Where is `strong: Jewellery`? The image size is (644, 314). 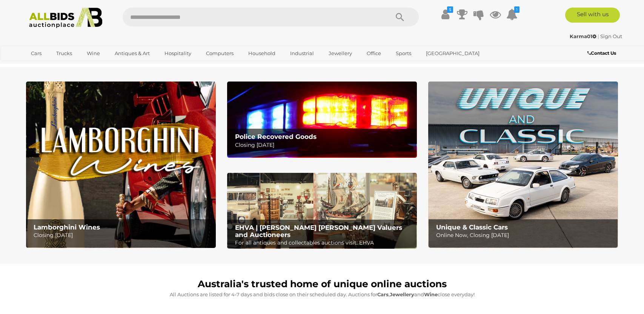 strong: Jewellery is located at coordinates (402, 295).